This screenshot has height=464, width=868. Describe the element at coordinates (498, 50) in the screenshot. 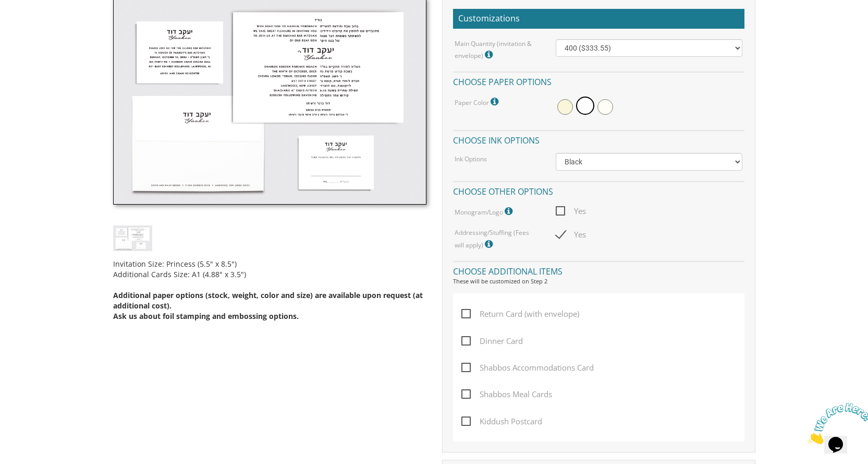

I see `label: Main Quantity (invitation & envelope)` at that location.